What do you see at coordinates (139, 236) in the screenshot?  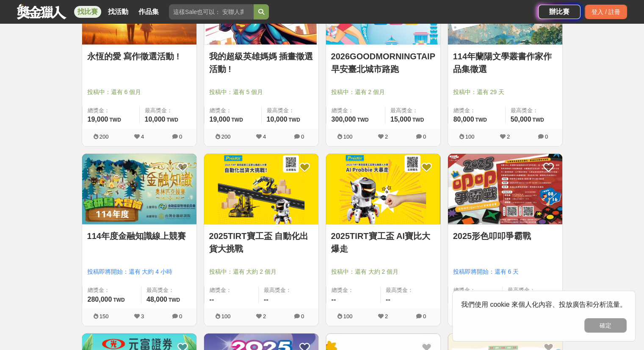 I see `a: 114年度金融知識線上競賽` at bounding box center [139, 236].